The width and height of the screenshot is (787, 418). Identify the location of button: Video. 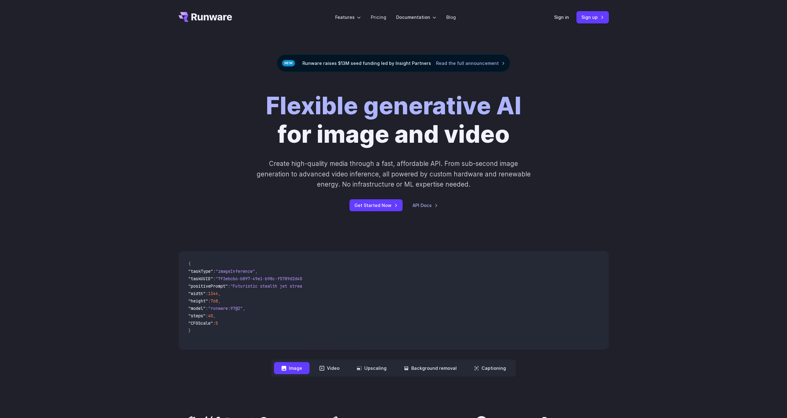
(329, 368).